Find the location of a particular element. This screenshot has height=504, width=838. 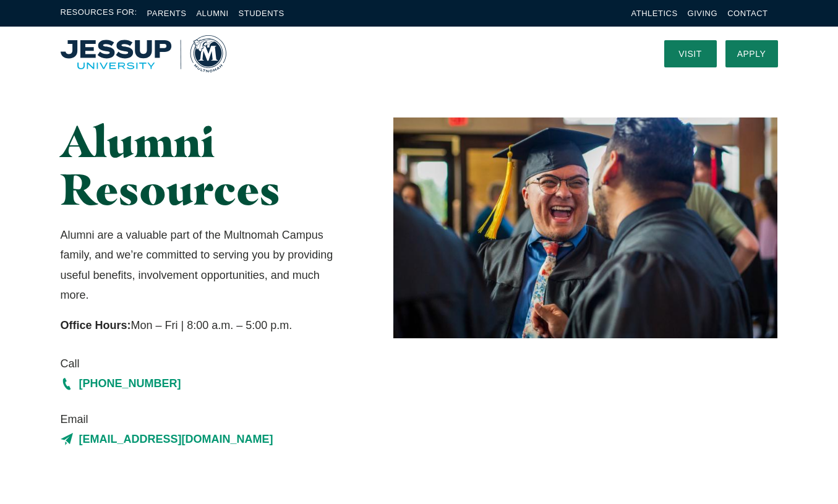

img: Multnomah University Logo is located at coordinates (144, 54).